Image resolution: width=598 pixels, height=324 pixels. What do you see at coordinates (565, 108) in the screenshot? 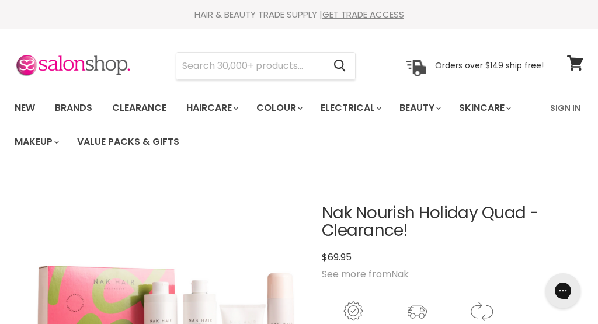
I see `a: Sign In` at bounding box center [565, 108].